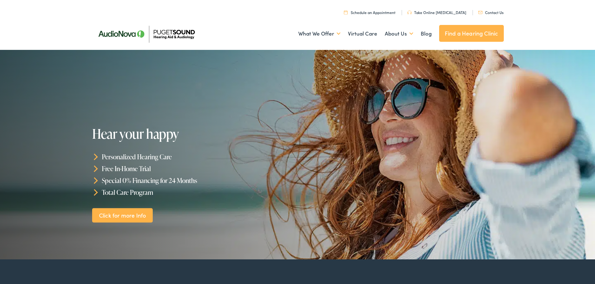 This screenshot has height=284, width=595. Describe the element at coordinates (196, 169) in the screenshot. I see `li: Free In-Home Trial` at that location.